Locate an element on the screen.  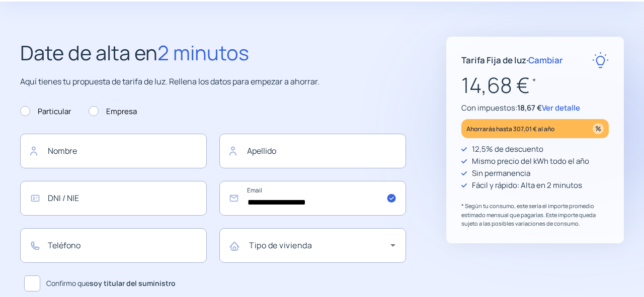
p: * Según tu consumo, este sería el importe promedio estimado mensual que pagarías. Este importe qu... is located at coordinates (535, 215).